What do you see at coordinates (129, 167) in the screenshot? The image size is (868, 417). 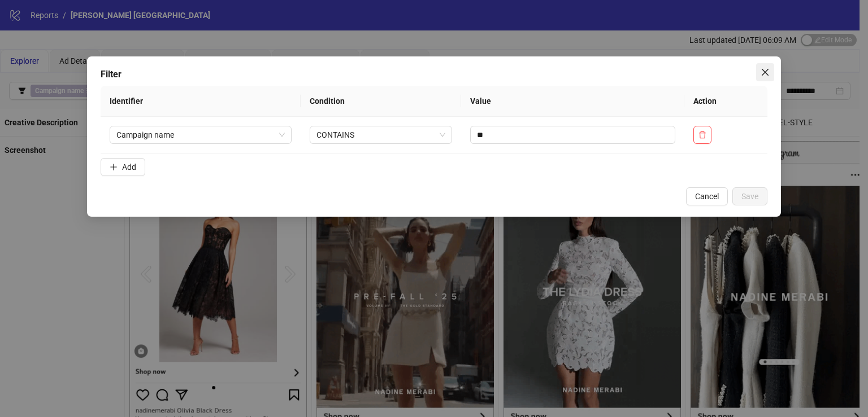 I see `span: Add` at bounding box center [129, 167].